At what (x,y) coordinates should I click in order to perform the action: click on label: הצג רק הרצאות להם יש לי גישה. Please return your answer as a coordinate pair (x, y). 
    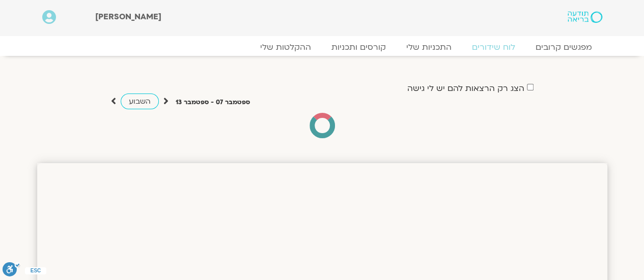
    Looking at the image, I should click on (466, 88).